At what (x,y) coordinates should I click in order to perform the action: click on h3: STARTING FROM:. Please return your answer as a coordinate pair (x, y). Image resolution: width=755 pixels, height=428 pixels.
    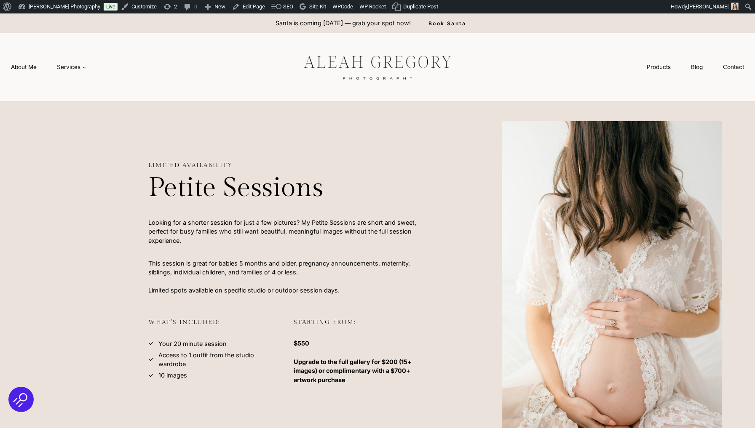
    Looking at the image, I should click on (359, 327).